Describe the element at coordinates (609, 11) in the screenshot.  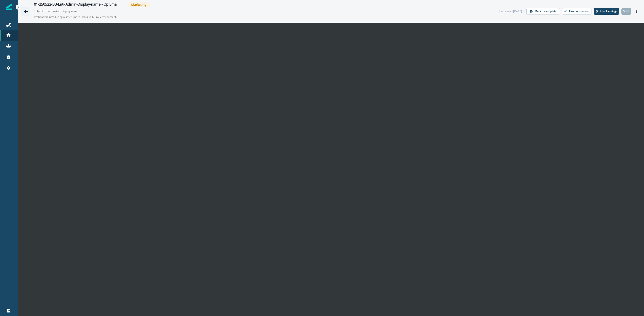
I see `p: Email settings` at that location.